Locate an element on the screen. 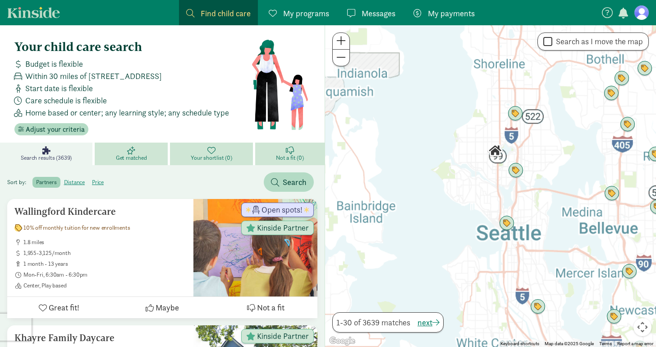  a: Kinside is located at coordinates (33, 12).